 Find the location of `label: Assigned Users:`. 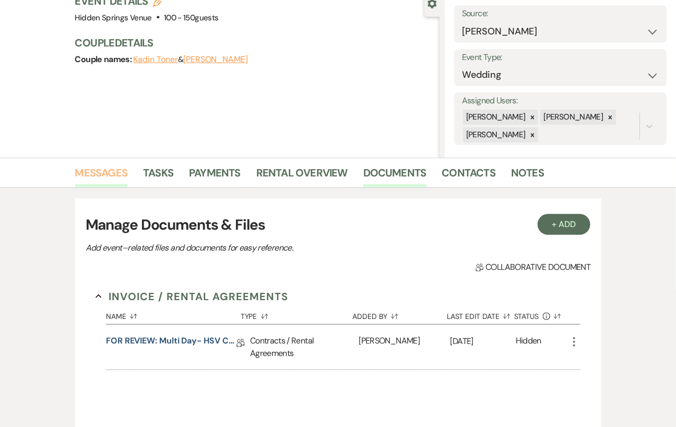

label: Assigned Users: is located at coordinates (560, 101).